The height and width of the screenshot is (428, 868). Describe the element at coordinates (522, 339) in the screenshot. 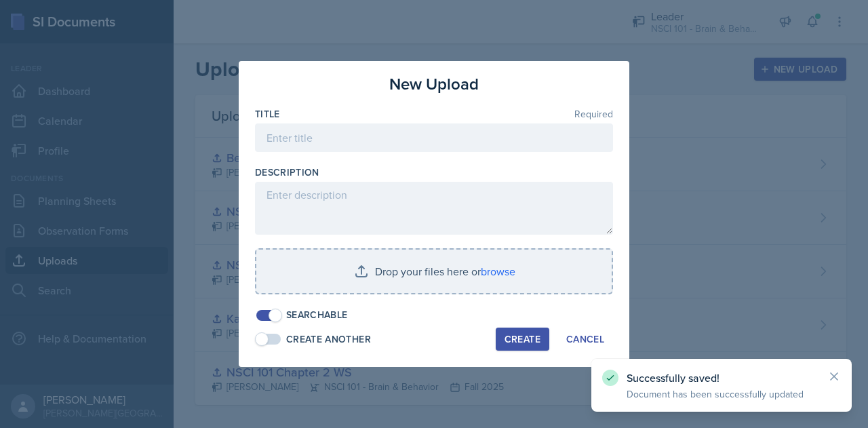

I see `button: Create` at that location.